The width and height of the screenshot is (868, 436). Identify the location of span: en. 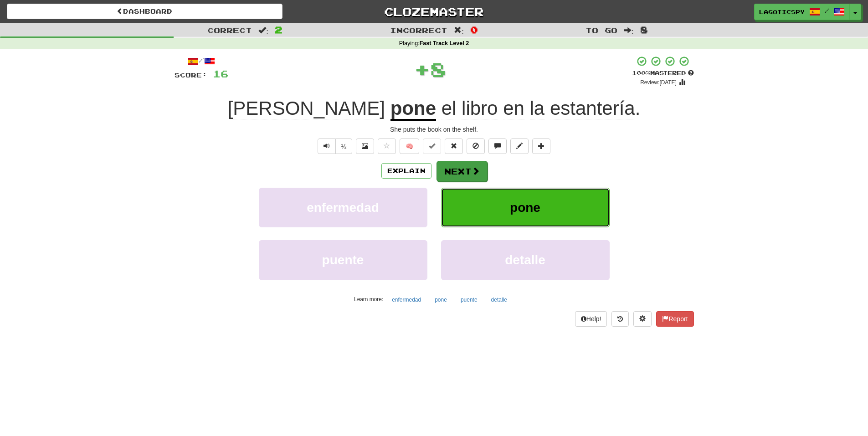
(513, 109).